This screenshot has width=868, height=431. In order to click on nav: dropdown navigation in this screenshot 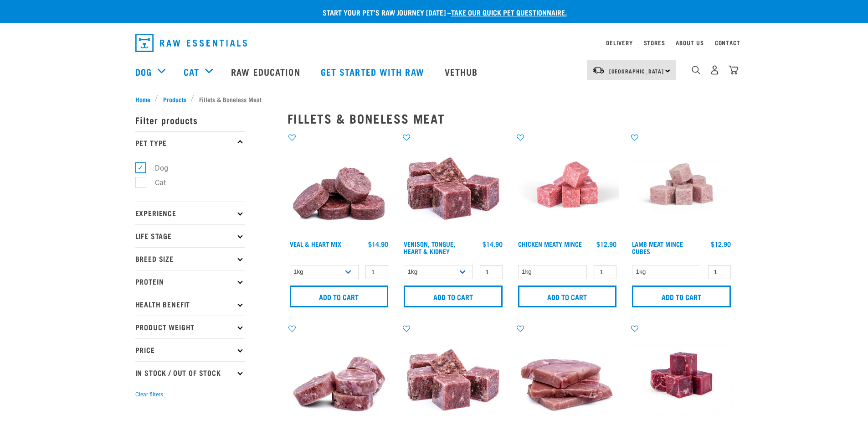, I will do `click(434, 43)`.